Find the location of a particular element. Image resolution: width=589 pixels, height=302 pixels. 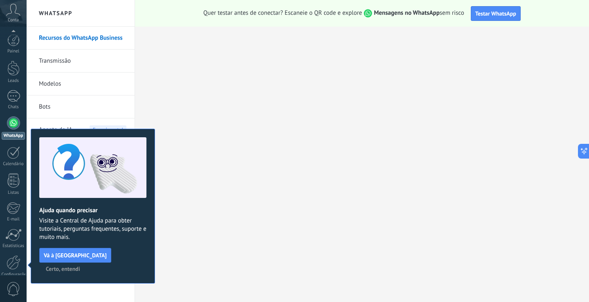

span: Quer testar antes de conectar? Escaneie o QR code e explore sem risco is located at coordinates (334, 13).